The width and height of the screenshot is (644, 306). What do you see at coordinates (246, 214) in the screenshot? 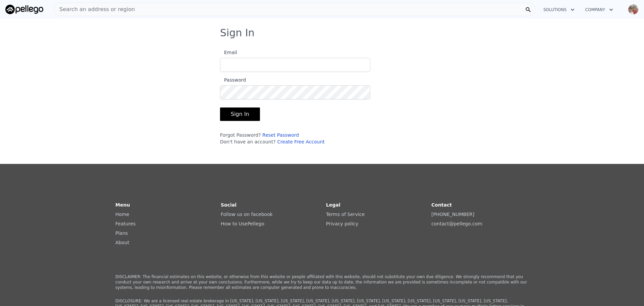
I see `a: Follow us on facebook` at bounding box center [246, 214].